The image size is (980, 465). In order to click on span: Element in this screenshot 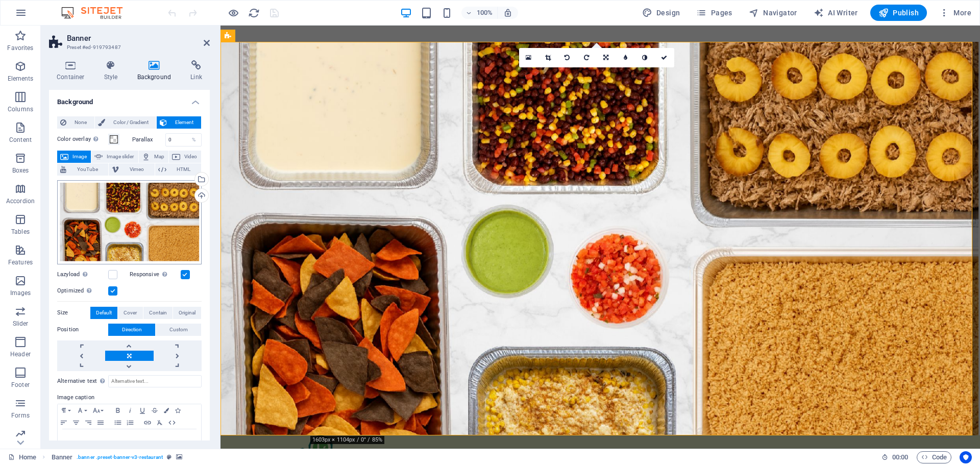, I will do `click(184, 122)`.